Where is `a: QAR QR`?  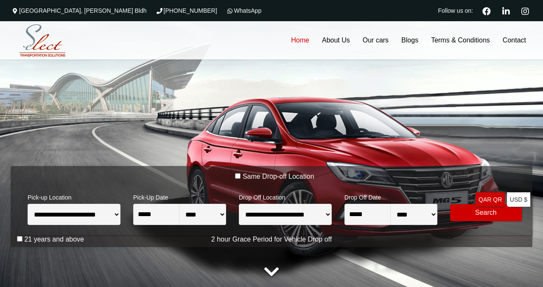
a: QAR QR is located at coordinates (490, 199).